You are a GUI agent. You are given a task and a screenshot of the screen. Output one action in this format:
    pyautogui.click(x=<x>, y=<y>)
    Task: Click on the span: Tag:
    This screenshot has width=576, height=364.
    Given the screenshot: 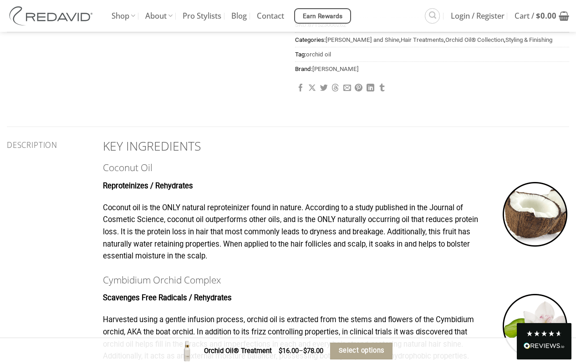 What is the action you would take?
    pyautogui.click(x=432, y=54)
    